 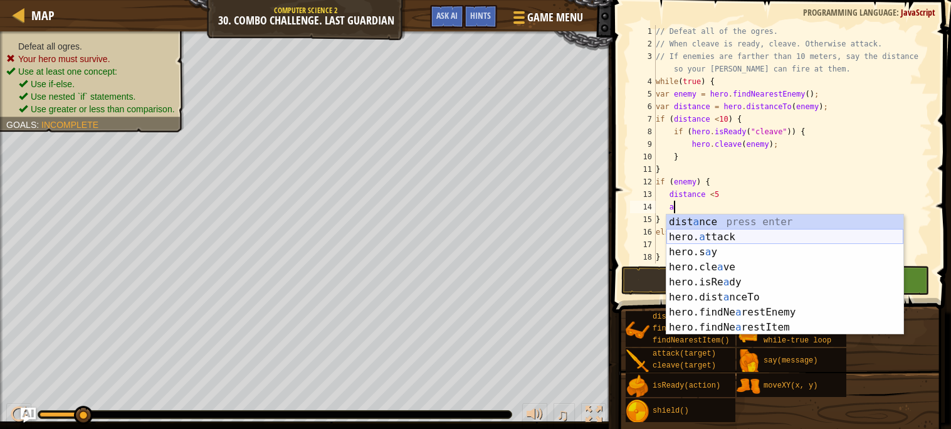 I want to click on li: Use if-else., so click(x=96, y=84).